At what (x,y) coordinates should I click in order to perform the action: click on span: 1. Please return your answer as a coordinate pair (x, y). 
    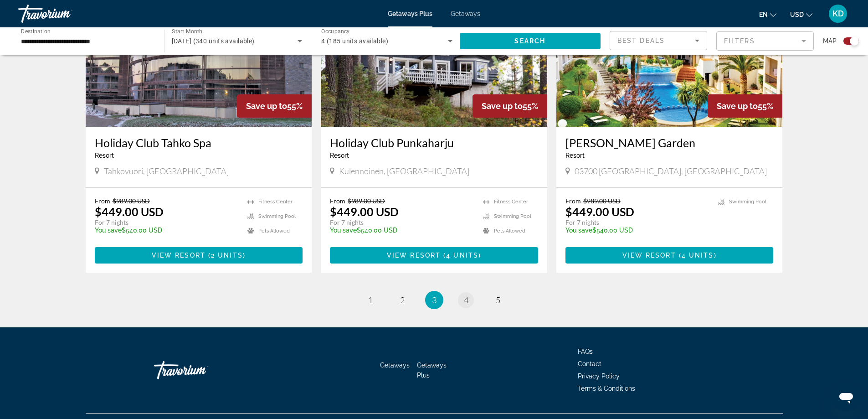
    Looking at the image, I should click on (370, 300).